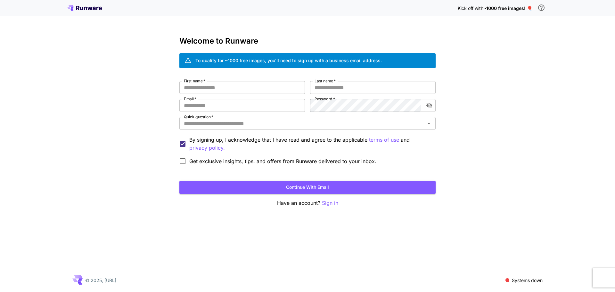 This screenshot has width=615, height=292. I want to click on h3: Welcome to Runware, so click(308, 41).